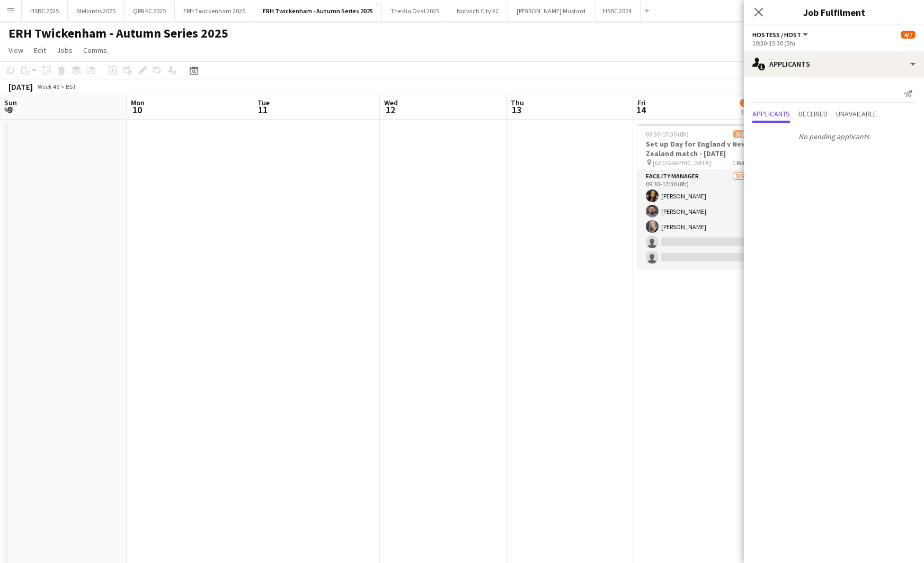 The image size is (924, 563). What do you see at coordinates (40, 51) in the screenshot?
I see `span: Edit` at bounding box center [40, 51].